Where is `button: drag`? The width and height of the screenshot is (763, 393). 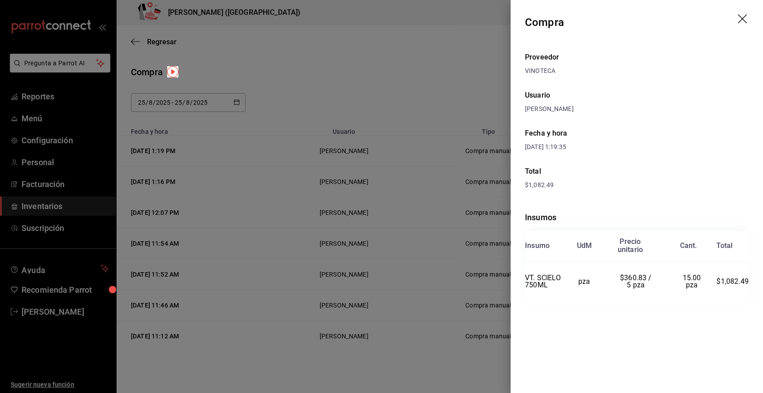 button: drag is located at coordinates (743, 20).